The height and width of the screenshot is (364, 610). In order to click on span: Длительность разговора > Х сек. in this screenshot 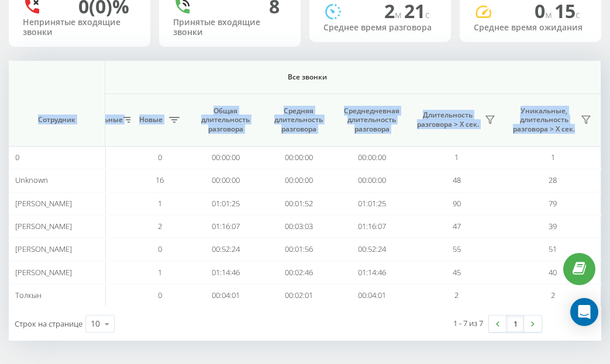, I will do `click(448, 119)`.